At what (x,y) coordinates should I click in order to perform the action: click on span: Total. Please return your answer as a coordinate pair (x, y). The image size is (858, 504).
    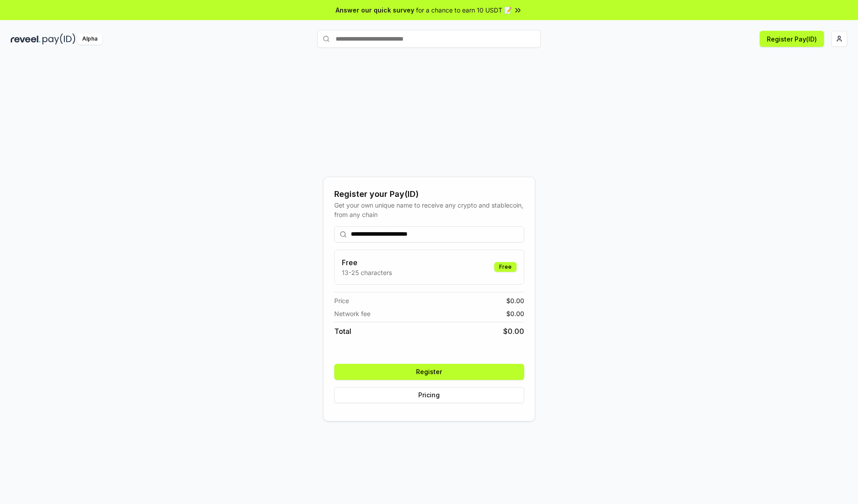
    Looking at the image, I should click on (343, 332).